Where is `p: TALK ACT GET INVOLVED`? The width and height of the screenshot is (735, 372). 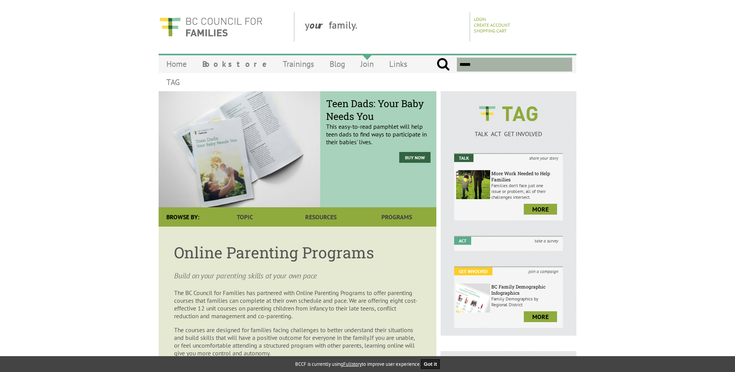
p: TALK ACT GET INVOLVED is located at coordinates (508, 134).